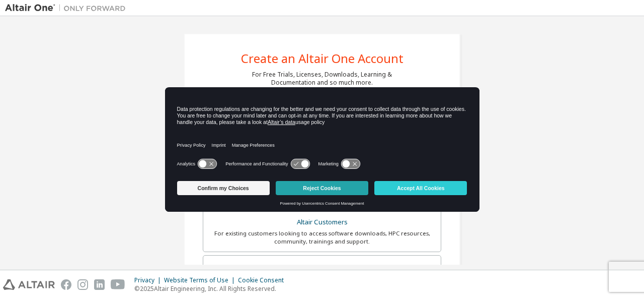 This screenshot has height=299, width=644. Describe the element at coordinates (149, 280) in the screenshot. I see `div: Privacy` at that location.